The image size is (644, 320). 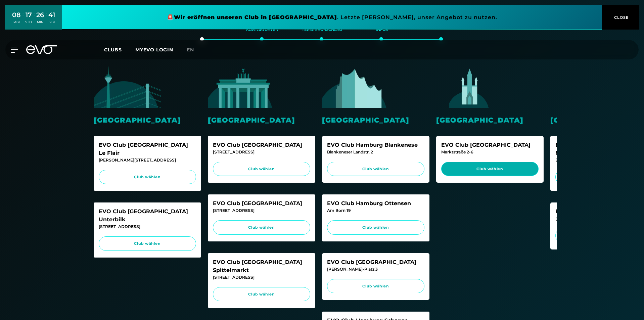 What do you see at coordinates (52, 15) in the screenshot?
I see `div: 41` at bounding box center [52, 15].